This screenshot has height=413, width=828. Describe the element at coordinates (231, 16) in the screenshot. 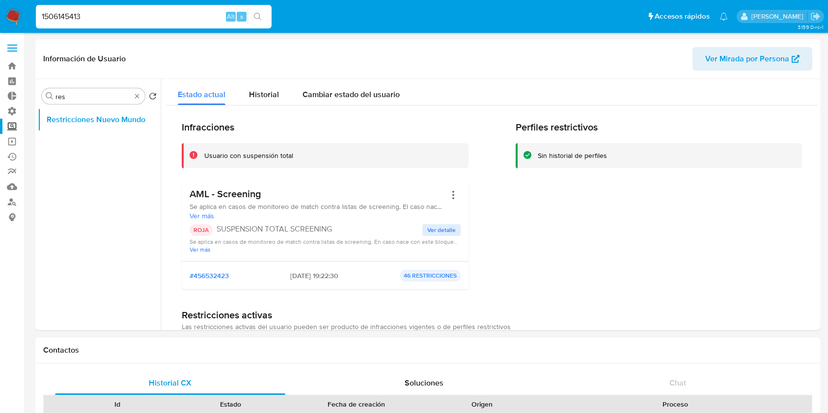

I see `span: Alt` at that location.